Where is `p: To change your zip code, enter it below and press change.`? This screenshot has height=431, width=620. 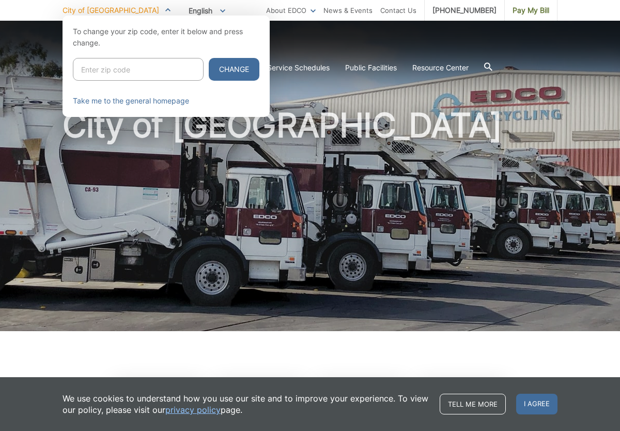
p: To change your zip code, enter it below and press change. is located at coordinates (166, 37).